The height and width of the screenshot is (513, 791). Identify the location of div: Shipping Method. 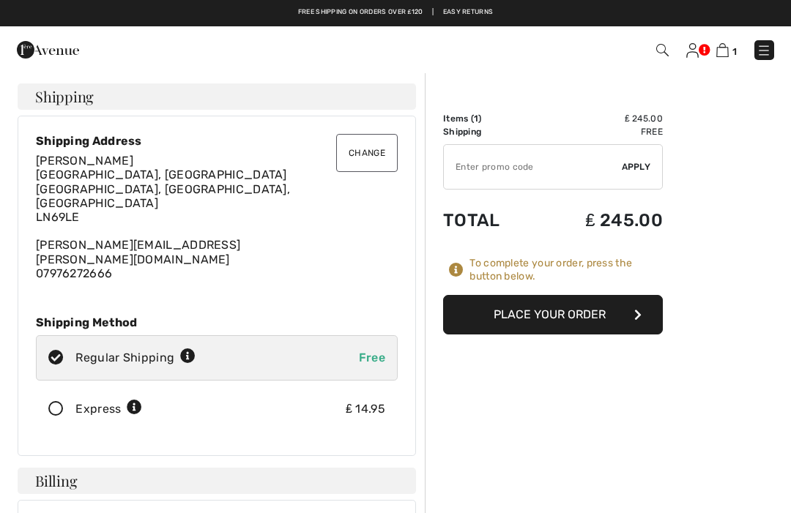
(217, 322).